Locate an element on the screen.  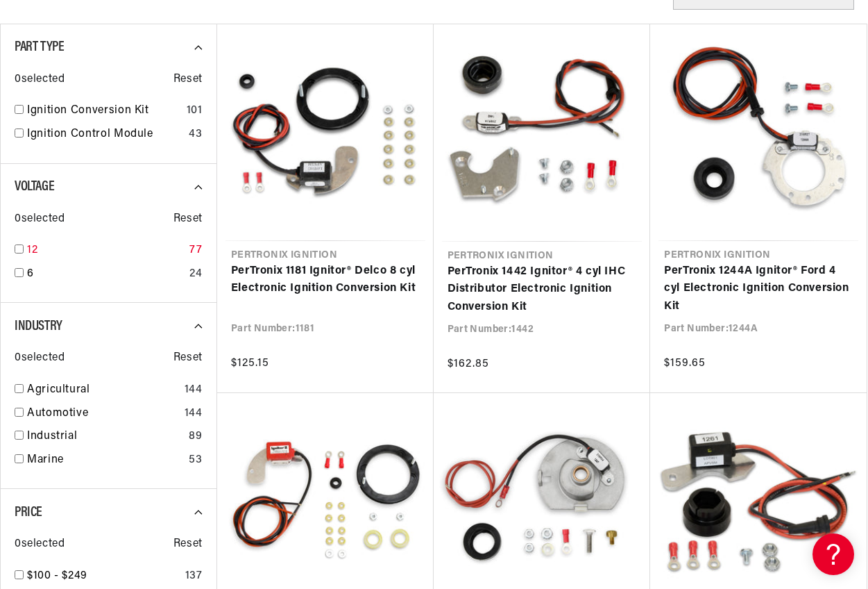
div: 137 is located at coordinates (194, 576).